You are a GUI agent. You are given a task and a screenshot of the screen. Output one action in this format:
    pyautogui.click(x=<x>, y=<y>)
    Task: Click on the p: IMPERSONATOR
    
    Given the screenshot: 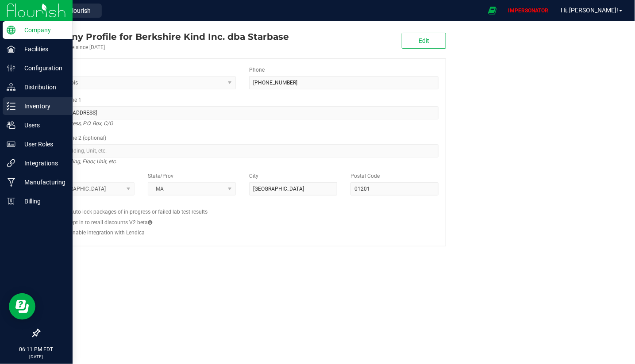 What is the action you would take?
    pyautogui.click(x=528, y=11)
    